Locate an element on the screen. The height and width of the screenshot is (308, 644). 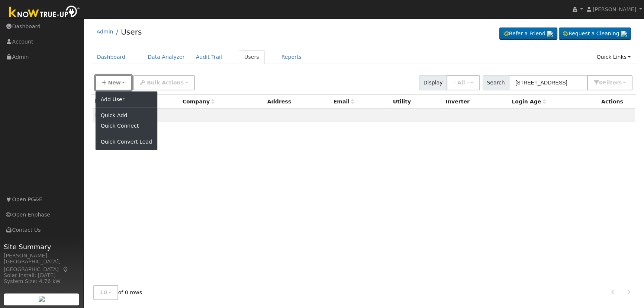
button: Bulk Actions is located at coordinates (164, 82).